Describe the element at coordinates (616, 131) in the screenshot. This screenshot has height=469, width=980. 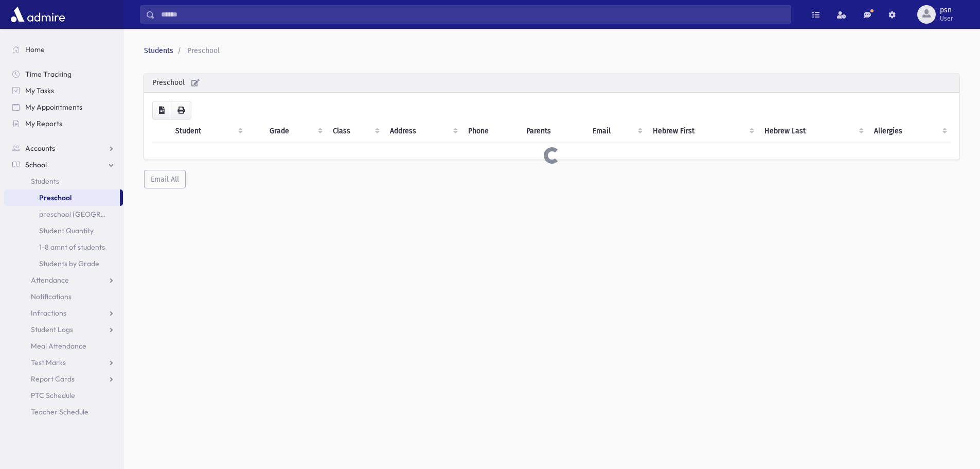
I see `th: Email` at that location.